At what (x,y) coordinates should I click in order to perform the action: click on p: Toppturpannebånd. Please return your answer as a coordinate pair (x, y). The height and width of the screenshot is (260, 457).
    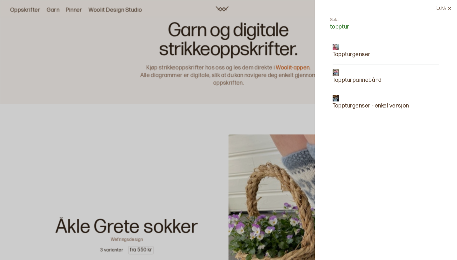
    Looking at the image, I should click on (357, 80).